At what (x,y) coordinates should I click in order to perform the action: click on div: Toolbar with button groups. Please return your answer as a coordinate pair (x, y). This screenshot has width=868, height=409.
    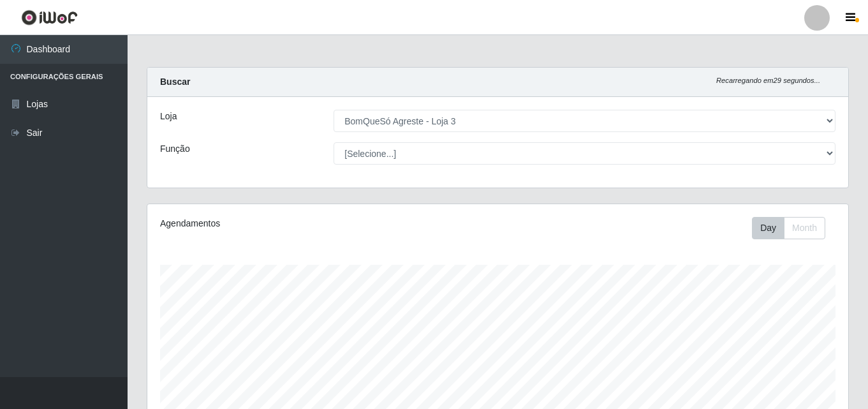
    Looking at the image, I should click on (794, 228).